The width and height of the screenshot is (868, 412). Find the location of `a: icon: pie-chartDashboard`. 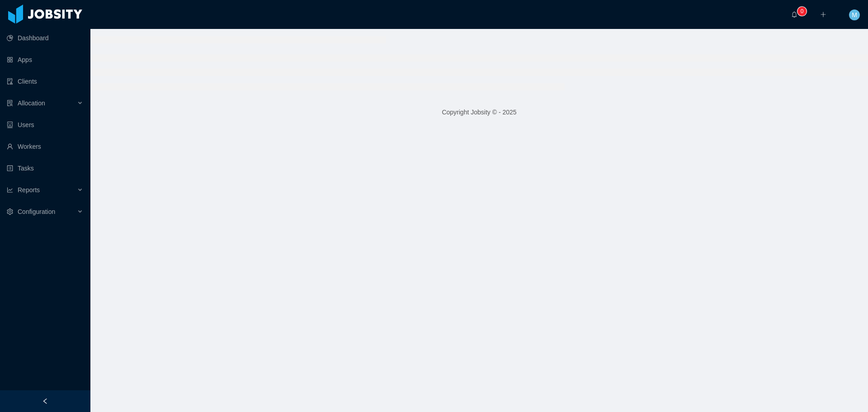

a: icon: pie-chartDashboard is located at coordinates (45, 38).